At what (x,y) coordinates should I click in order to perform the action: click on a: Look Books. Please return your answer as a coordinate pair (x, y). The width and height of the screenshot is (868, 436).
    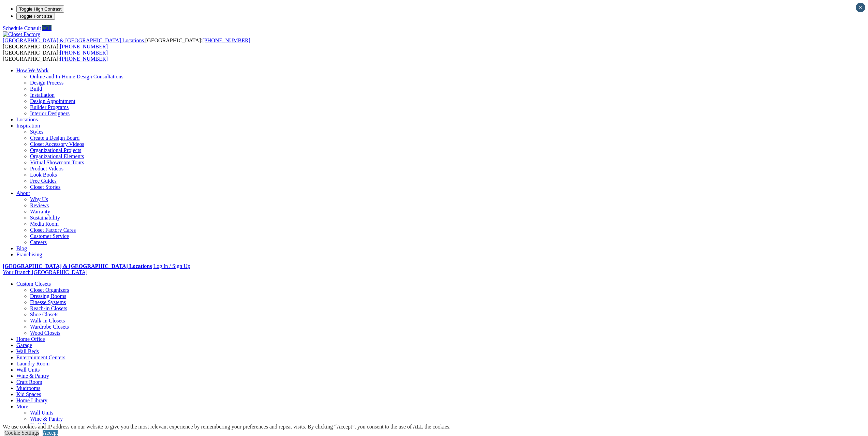
    Looking at the image, I should click on (43, 175).